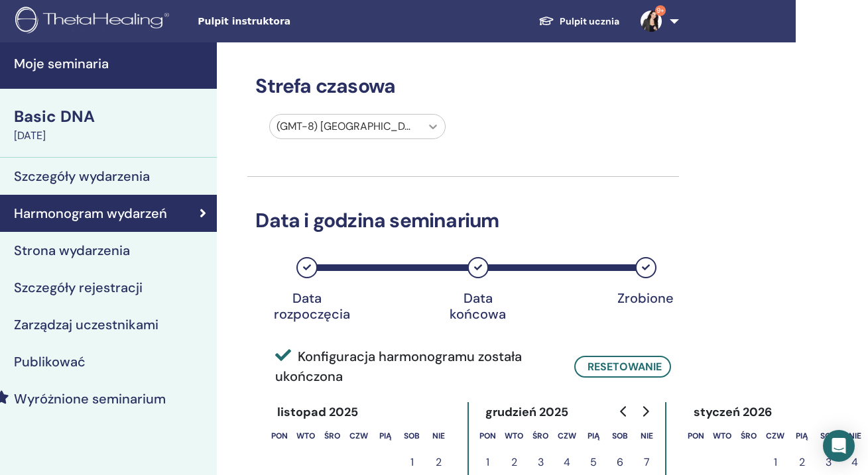 This screenshot has width=868, height=475. Describe the element at coordinates (526, 412) in the screenshot. I see `div: grudzień 2025` at that location.